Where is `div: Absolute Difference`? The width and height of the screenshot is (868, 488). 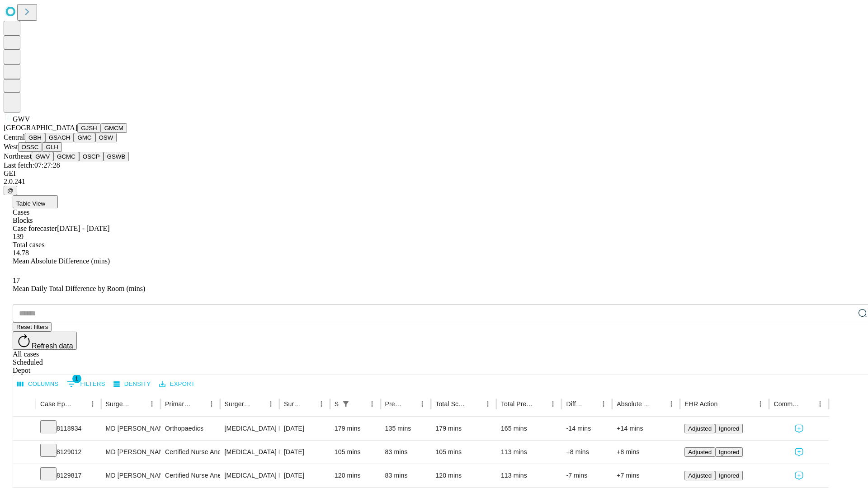
div: Absolute Difference is located at coordinates (634, 404).